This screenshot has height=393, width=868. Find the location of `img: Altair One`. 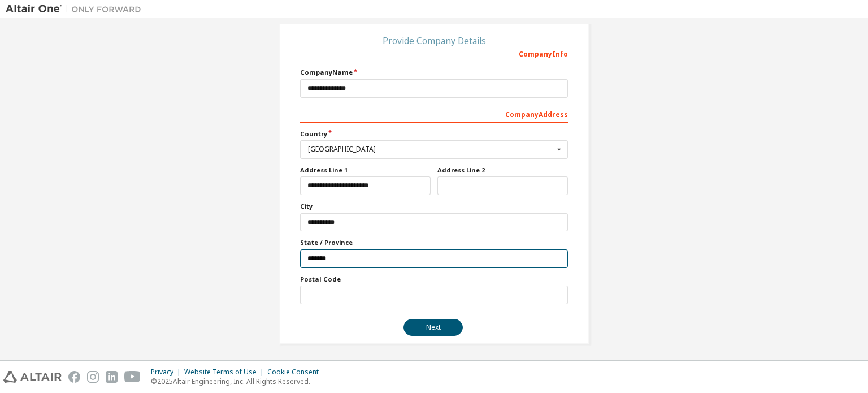

img: Altair One is located at coordinates (76, 9).